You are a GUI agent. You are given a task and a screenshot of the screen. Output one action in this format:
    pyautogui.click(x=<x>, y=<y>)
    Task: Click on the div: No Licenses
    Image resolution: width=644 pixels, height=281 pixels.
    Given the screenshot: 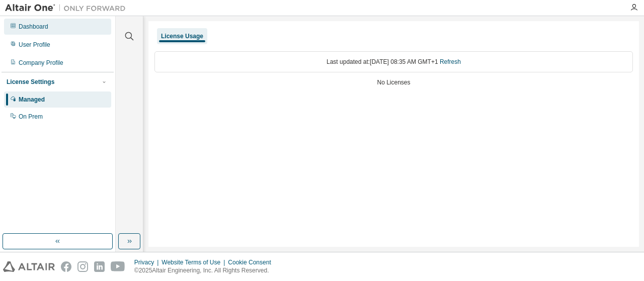 What is the action you would take?
    pyautogui.click(x=393, y=82)
    